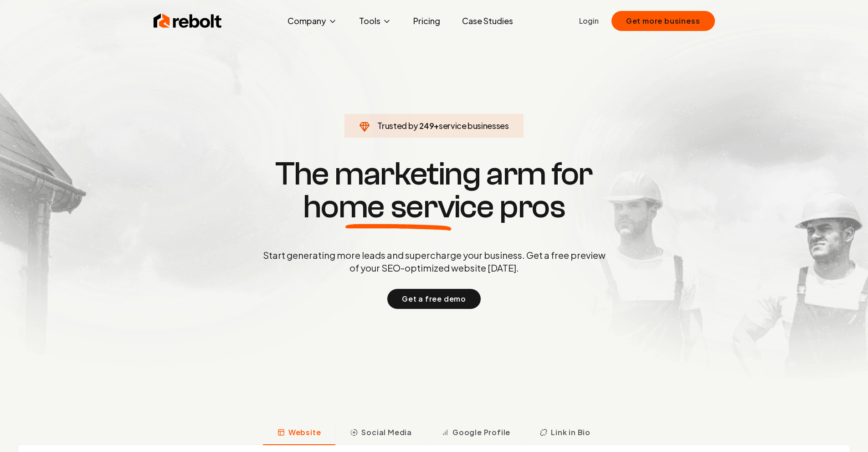 The height and width of the screenshot is (452, 868). What do you see at coordinates (434, 190) in the screenshot?
I see `h1: The marketing arm for pros` at bounding box center [434, 190].